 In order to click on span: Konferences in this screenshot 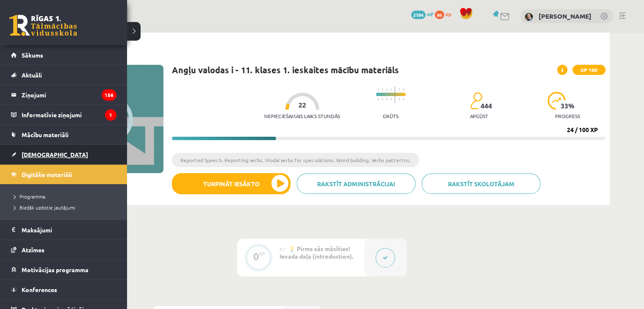, I will do `click(39, 289)`.